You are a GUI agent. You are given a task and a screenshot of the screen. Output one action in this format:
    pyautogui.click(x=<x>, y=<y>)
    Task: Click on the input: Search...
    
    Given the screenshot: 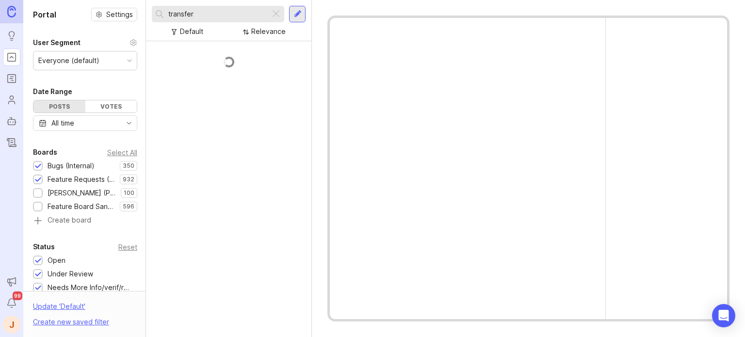 What is the action you would take?
    pyautogui.click(x=217, y=14)
    